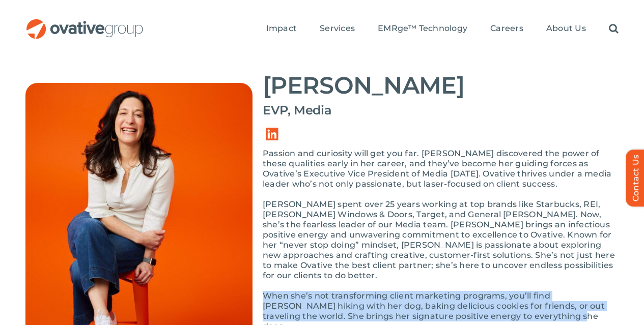 The width and height of the screenshot is (644, 325). Describe the element at coordinates (566, 29) in the screenshot. I see `span: About Us` at that location.